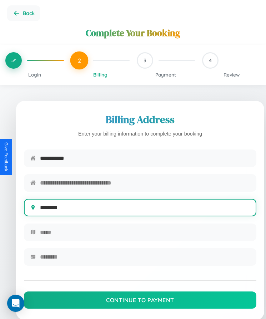 The height and width of the screenshot is (319, 266). I want to click on span: 2, so click(79, 60).